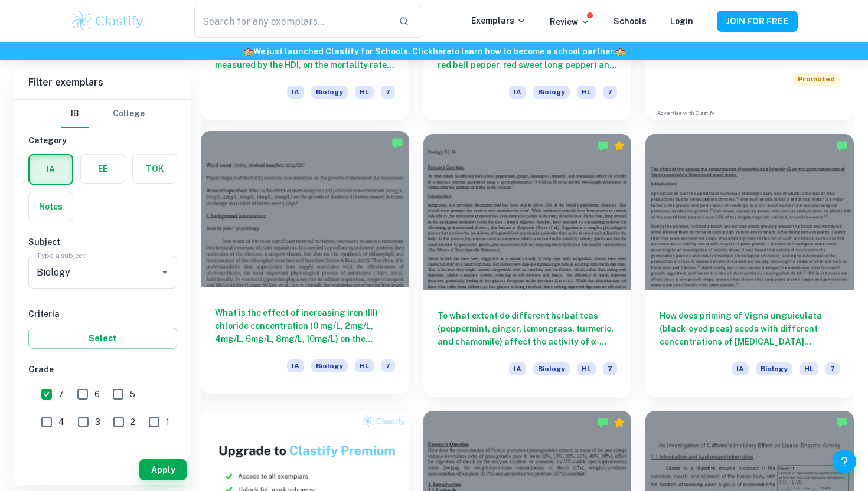 The image size is (868, 491). Describe the element at coordinates (681, 21) in the screenshot. I see `a: Login` at that location.